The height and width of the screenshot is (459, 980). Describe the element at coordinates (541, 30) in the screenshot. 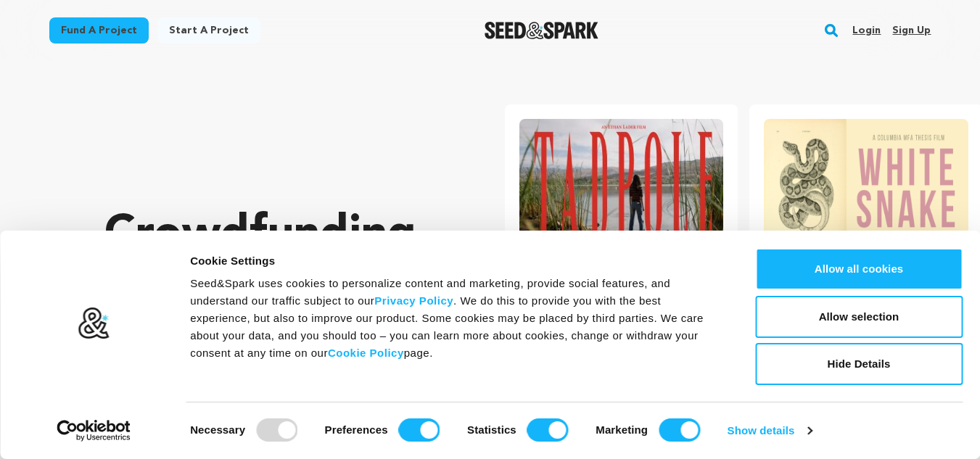

I see `a: Seed&Spark Homepage` at that location.